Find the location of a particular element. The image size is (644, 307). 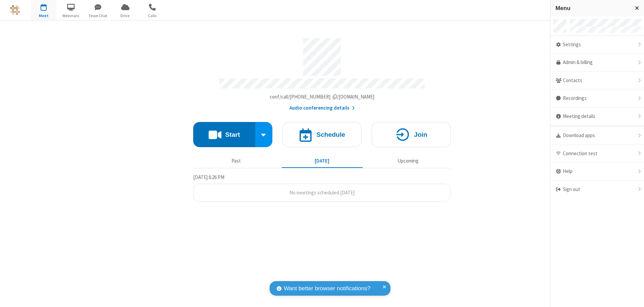

button: Copy my meeting room linkCopy my meeting room link is located at coordinates (322, 97).